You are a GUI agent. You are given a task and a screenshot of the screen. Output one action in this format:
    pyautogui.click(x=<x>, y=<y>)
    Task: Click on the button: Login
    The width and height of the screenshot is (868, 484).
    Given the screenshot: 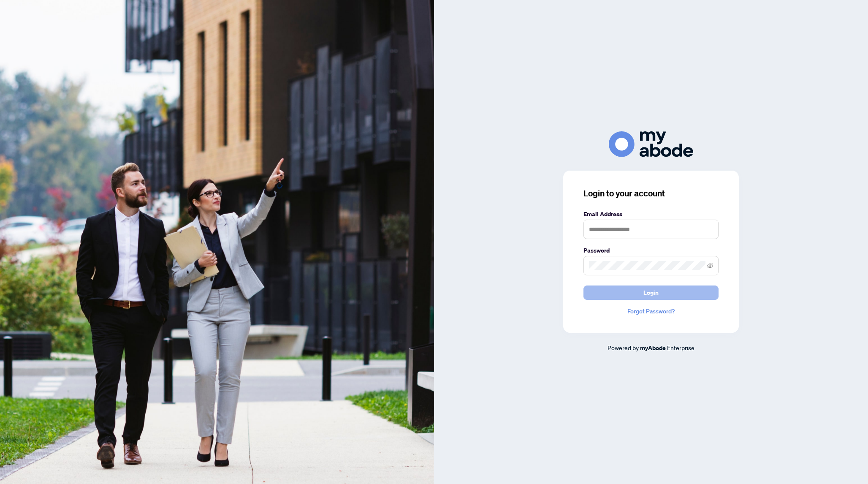 What is the action you would take?
    pyautogui.click(x=651, y=293)
    